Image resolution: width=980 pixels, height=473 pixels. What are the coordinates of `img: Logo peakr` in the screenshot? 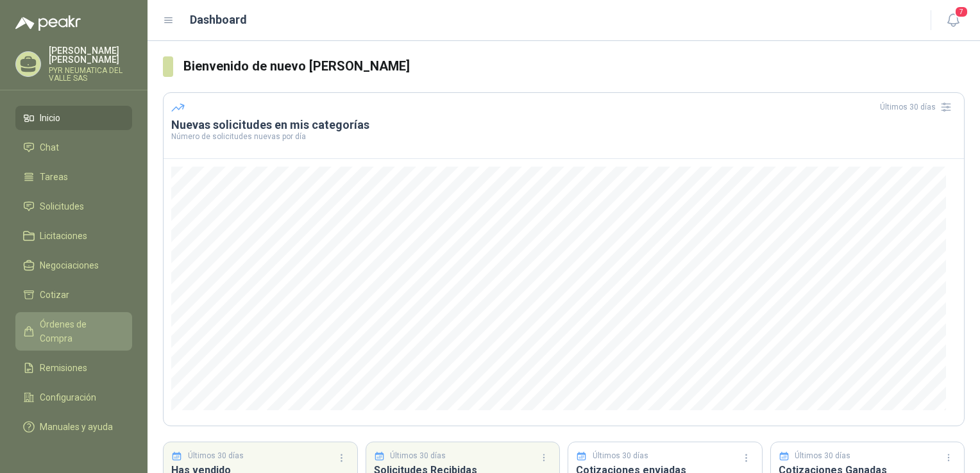 It's located at (48, 23).